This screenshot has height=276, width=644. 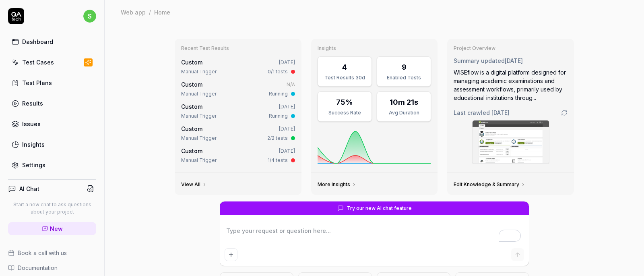 I want to click on a: Documentation, so click(x=52, y=267).